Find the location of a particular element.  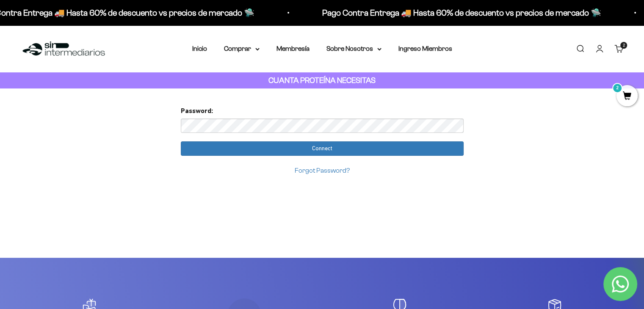

strong: CUANTA PROTEÍNA NECESITAS is located at coordinates (322, 80).